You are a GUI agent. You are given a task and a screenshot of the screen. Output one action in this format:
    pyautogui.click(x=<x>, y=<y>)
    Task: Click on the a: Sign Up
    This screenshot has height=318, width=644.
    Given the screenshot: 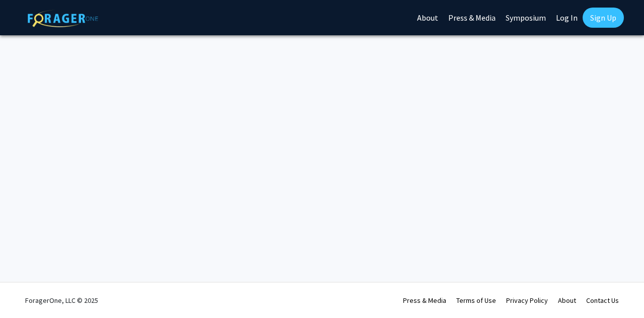 What is the action you would take?
    pyautogui.click(x=603, y=17)
    